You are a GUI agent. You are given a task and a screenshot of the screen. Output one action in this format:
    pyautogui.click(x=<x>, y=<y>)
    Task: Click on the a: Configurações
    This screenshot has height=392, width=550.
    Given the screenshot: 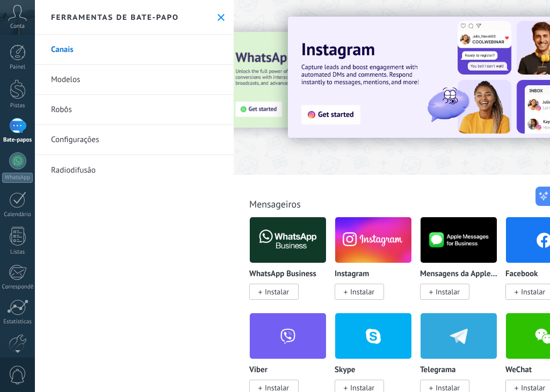 What is the action you would take?
    pyautogui.click(x=135, y=140)
    